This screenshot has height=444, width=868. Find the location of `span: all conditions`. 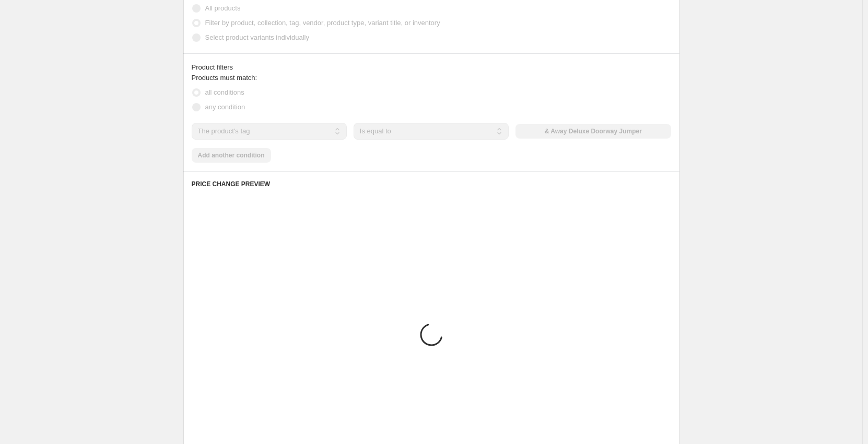

span: all conditions is located at coordinates (225, 92).